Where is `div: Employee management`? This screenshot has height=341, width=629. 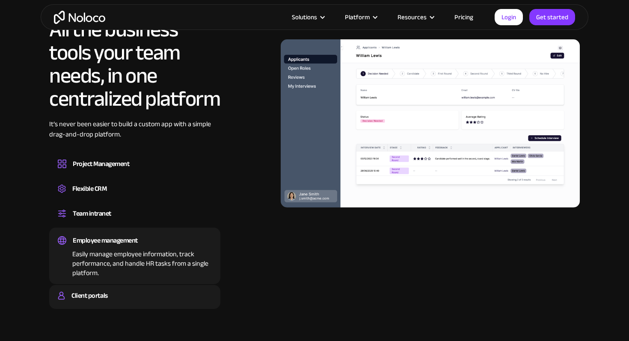
div: Employee management is located at coordinates (105, 240).